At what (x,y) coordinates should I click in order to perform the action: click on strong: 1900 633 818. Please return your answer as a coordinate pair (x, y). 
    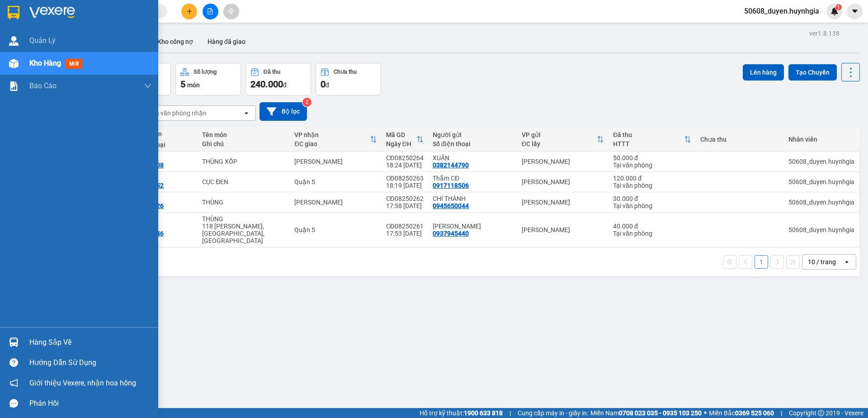
    Looking at the image, I should click on (483, 413).